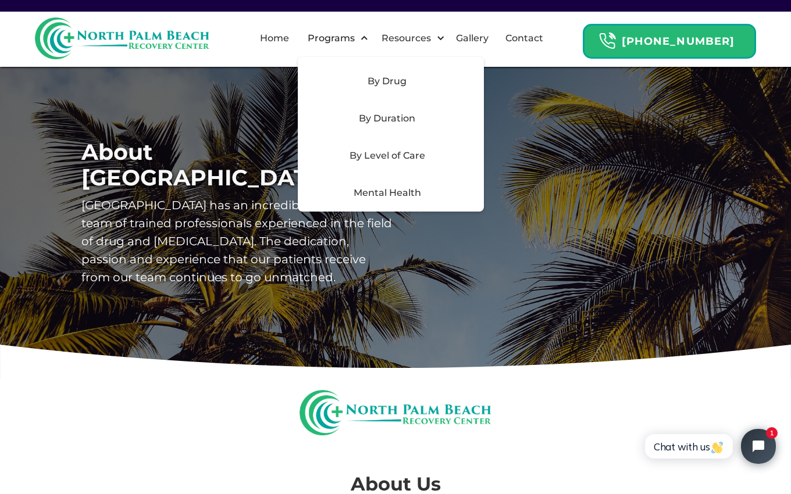 The image size is (791, 494). Describe the element at coordinates (56, 27) in the screenshot. I see `span: Chat with us` at that location.